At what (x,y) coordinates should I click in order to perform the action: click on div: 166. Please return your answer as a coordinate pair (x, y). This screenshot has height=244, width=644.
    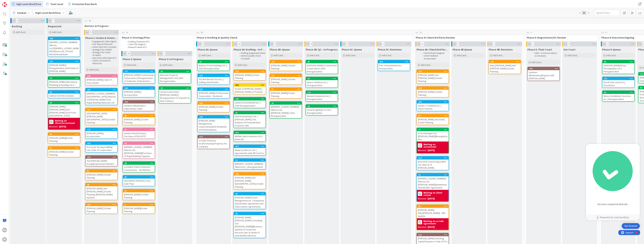
    Looking at the image, I should click on (102, 110).